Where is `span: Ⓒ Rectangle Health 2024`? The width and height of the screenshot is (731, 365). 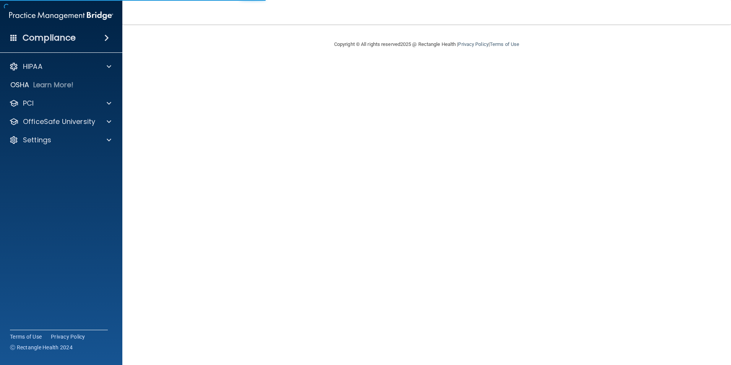
span: Ⓒ Rectangle Health 2024 is located at coordinates (41, 347).